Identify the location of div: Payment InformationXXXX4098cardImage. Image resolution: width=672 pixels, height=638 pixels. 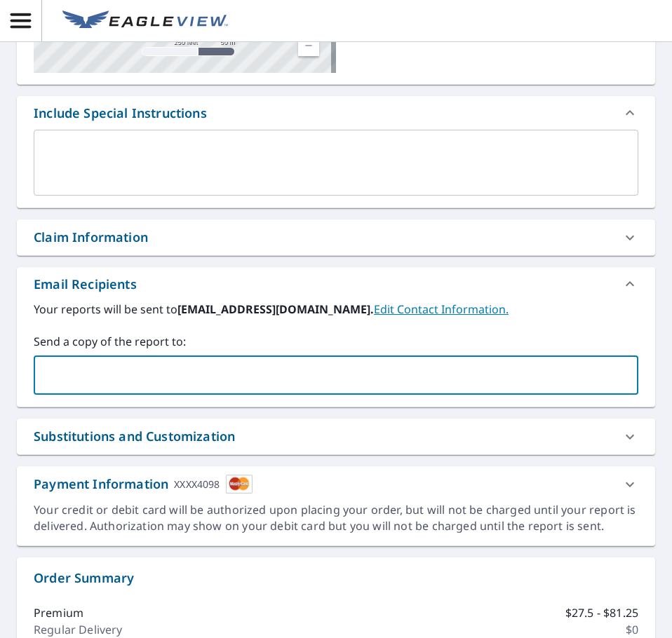
(336, 484).